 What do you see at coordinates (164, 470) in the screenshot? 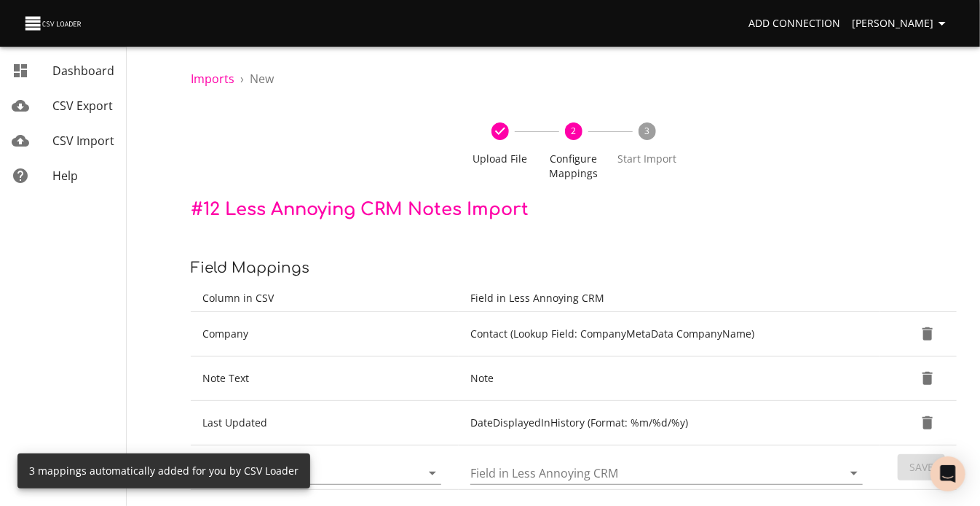
I see `div: 3 mappings automatically added for you by CSV Loader` at bounding box center [164, 470].